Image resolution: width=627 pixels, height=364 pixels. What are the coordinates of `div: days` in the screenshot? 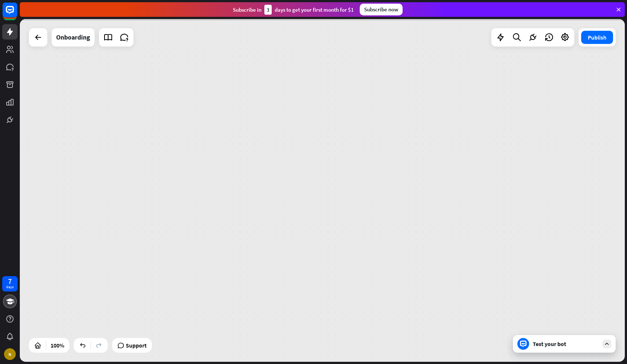 It's located at (10, 287).